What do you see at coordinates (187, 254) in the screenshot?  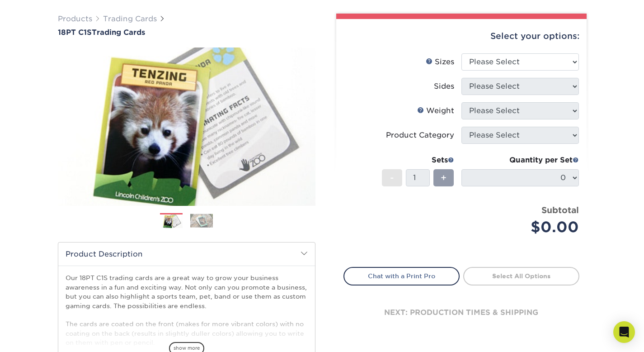 I see `h2: Product Description` at bounding box center [187, 254].